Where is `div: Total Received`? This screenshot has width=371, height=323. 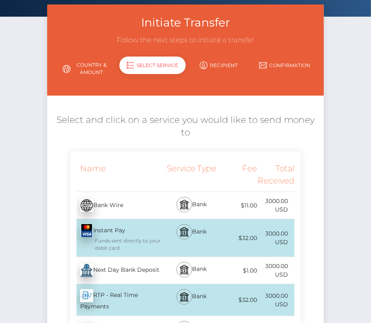
div: Total Received is located at coordinates (276, 175).